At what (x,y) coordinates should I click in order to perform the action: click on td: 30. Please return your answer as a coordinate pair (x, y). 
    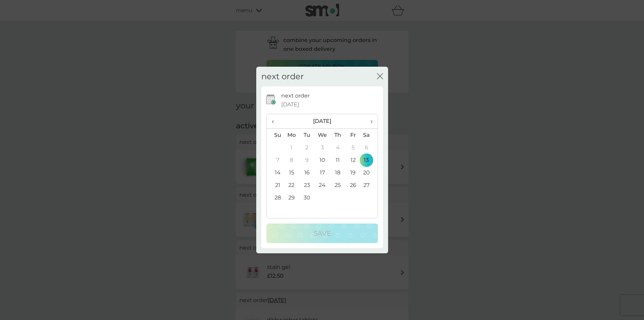
    Looking at the image, I should click on (307, 198).